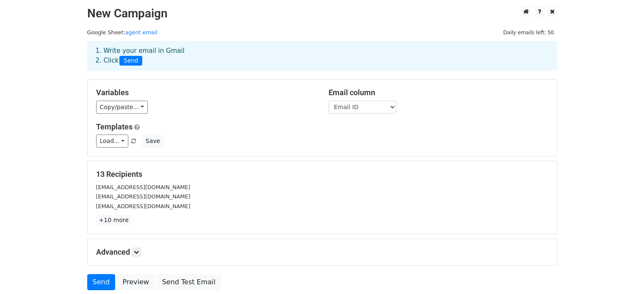 This screenshot has width=644, height=294. Describe the element at coordinates (101, 282) in the screenshot. I see `a: Send` at that location.